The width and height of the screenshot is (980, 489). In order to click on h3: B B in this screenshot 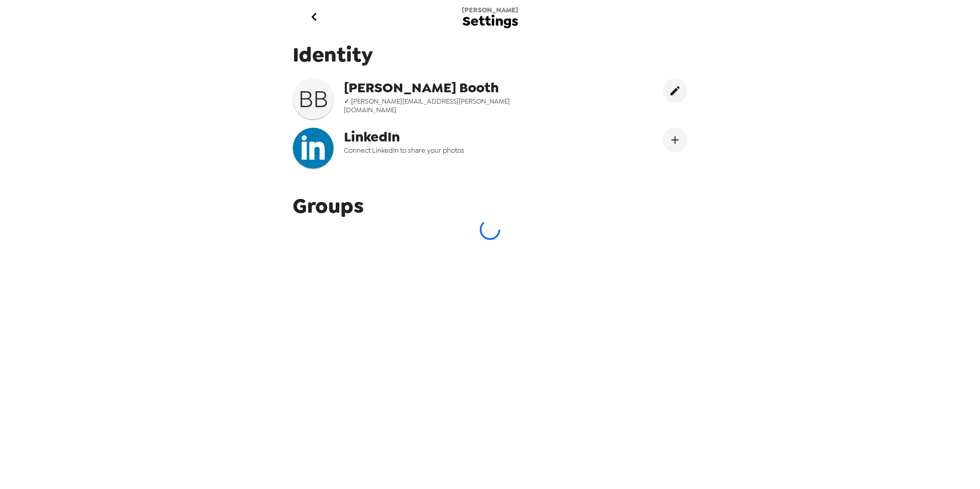, I will do `click(313, 99)`.